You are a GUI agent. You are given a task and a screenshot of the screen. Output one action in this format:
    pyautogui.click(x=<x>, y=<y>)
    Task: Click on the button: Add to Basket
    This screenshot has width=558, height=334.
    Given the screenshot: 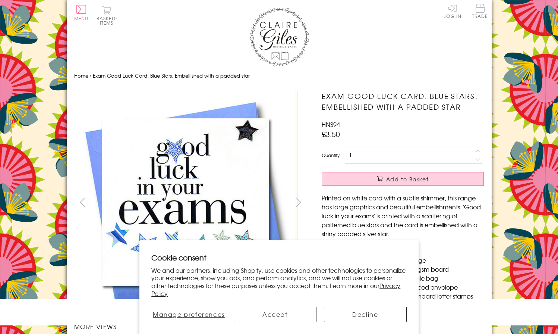 What is the action you would take?
    pyautogui.click(x=403, y=179)
    